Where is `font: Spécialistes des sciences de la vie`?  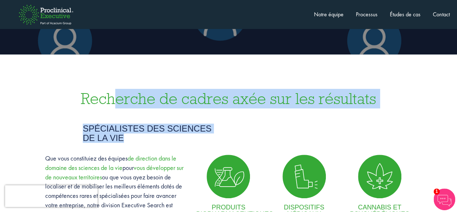 font: Spécialistes des sciences de la vie is located at coordinates (147, 133).